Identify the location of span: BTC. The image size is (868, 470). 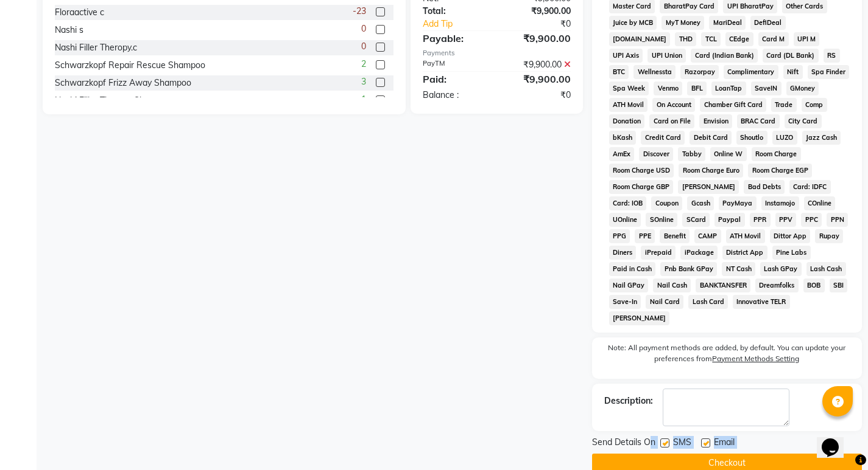
(619, 72).